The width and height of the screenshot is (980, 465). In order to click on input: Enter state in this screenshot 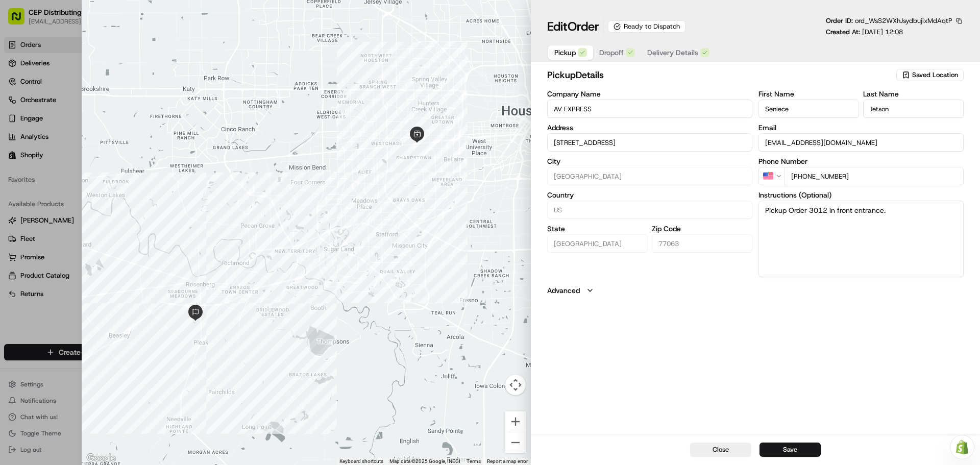, I will do `click(597, 244)`.